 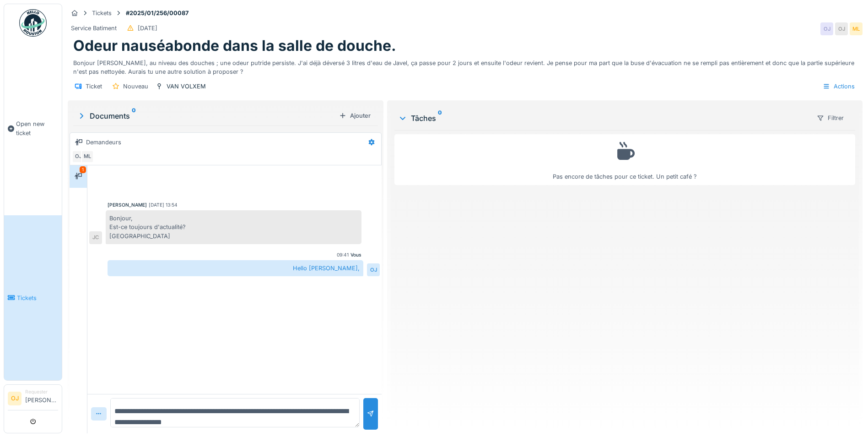 What do you see at coordinates (838, 86) in the screenshot?
I see `div: Actions` at bounding box center [838, 86].